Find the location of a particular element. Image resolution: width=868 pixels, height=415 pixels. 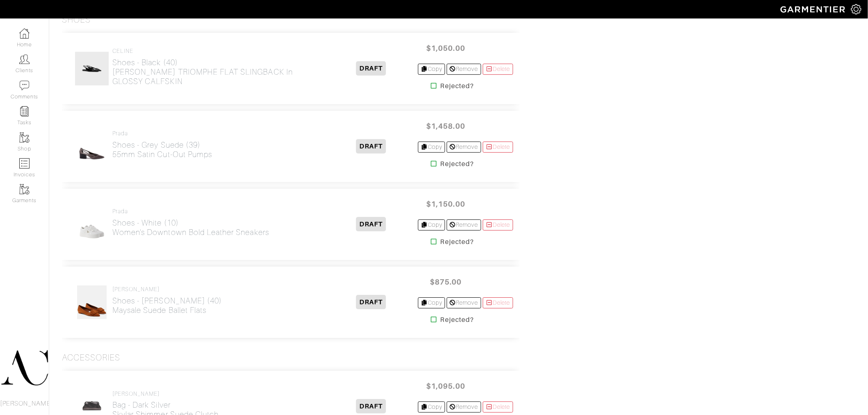

img: 25484075_55508826_1000.jpeg is located at coordinates (92, 146).